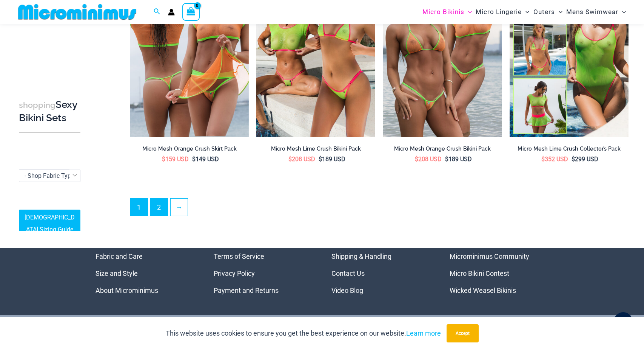 This screenshot has height=350, width=644. Describe the element at coordinates (423, 333) in the screenshot. I see `a: Learn more` at that location.